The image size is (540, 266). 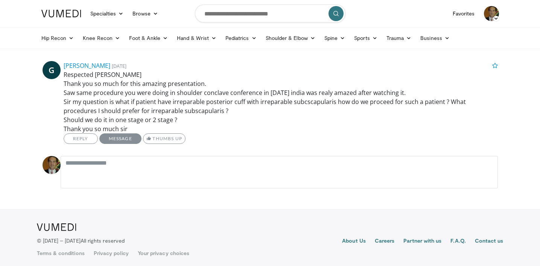 I want to click on a: Hip Recon, so click(x=58, y=38).